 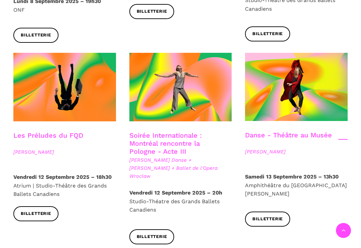 I want to click on a: Danse - Théâtre au Musée, so click(x=288, y=135).